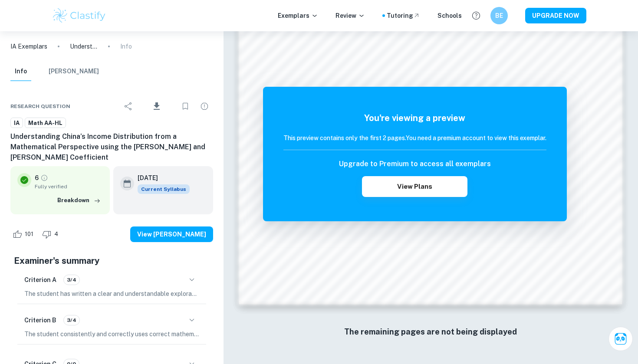  Describe the element at coordinates (620, 339) in the screenshot. I see `button: Ask Clai` at that location.